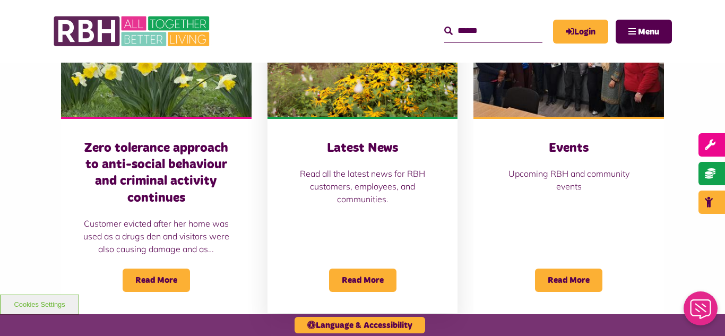 Image resolution: width=725 pixels, height=336 pixels. What do you see at coordinates (133, 31) in the screenshot?
I see `img: RBH` at bounding box center [133, 31].